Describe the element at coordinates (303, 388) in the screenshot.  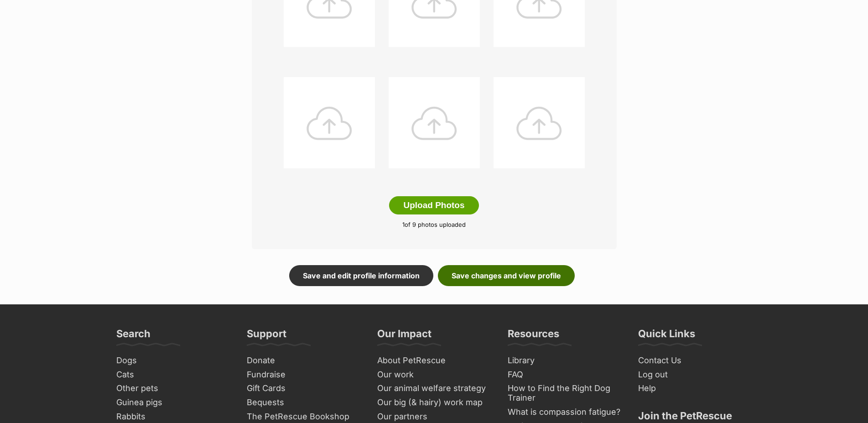
I see `a: Gift Cards` at that location.